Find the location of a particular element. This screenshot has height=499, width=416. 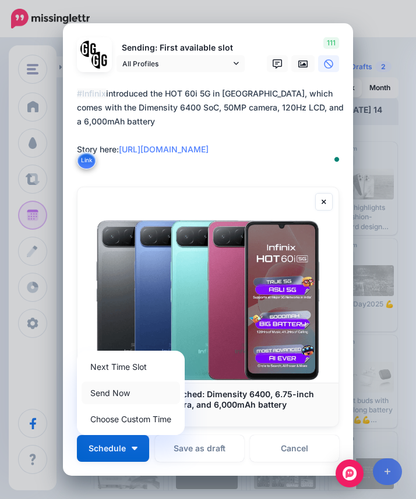

a: Cancel is located at coordinates (294, 449).